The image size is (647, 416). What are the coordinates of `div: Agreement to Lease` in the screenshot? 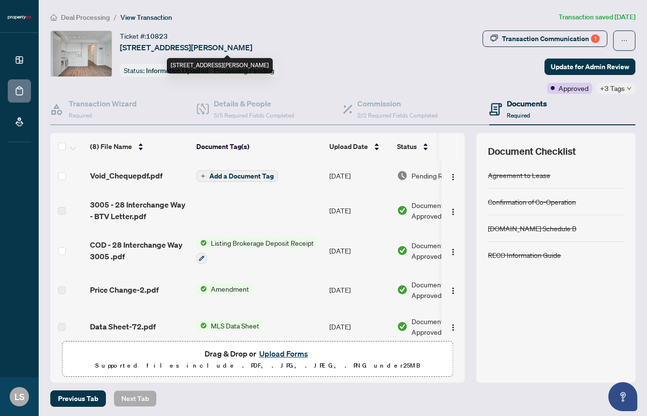 It's located at (519, 175).